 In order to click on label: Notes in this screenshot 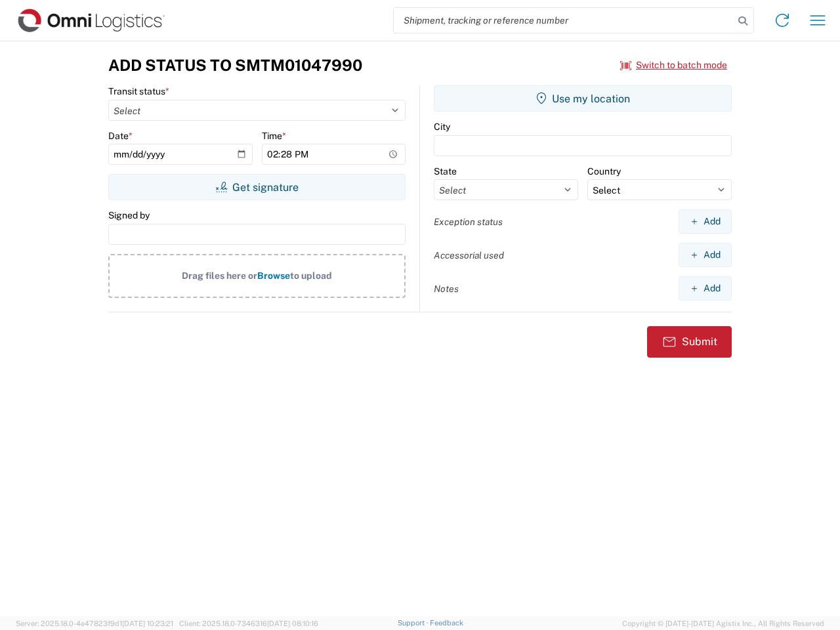, I will do `click(446, 289)`.